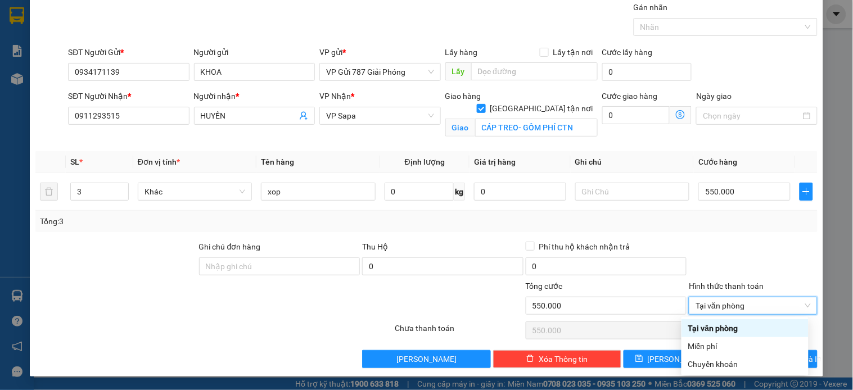 Image resolution: width=853 pixels, height=390 pixels. I want to click on div: Người gửi, so click(254, 52).